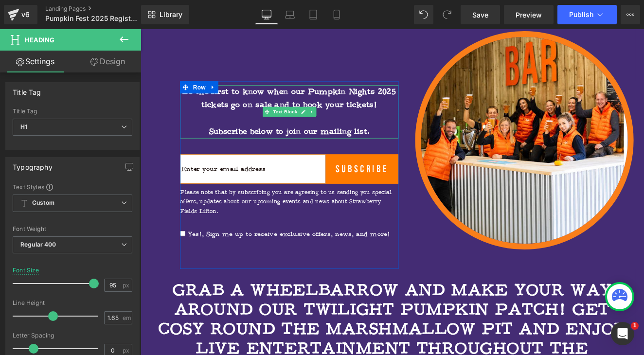 The width and height of the screenshot is (644, 355). I want to click on button: Publish, so click(587, 15).